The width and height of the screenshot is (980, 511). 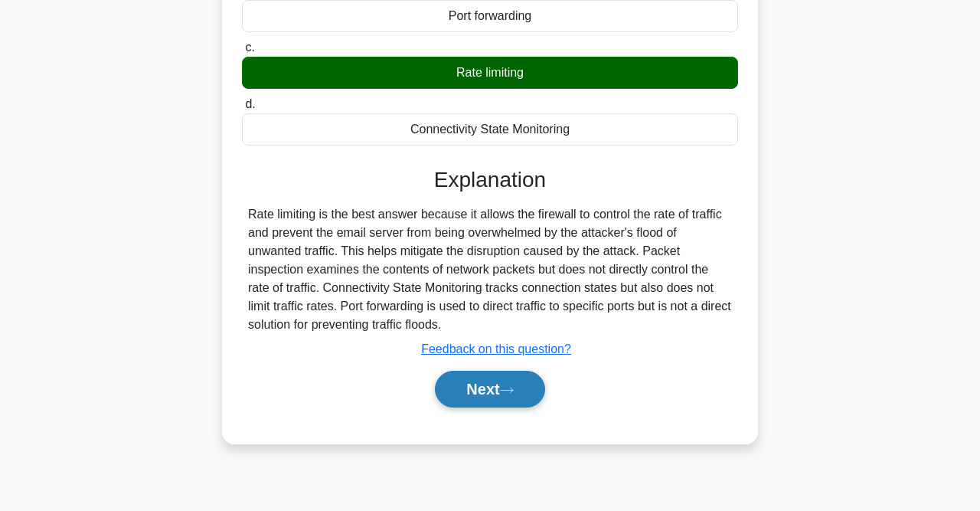 What do you see at coordinates (490, 180) in the screenshot?
I see `h3: Explanation` at bounding box center [490, 180].